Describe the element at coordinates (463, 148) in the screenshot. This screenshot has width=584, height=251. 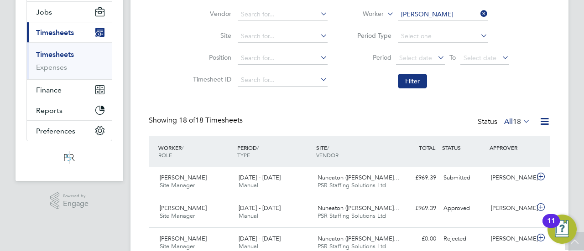
I see `div: STATUS` at that location.